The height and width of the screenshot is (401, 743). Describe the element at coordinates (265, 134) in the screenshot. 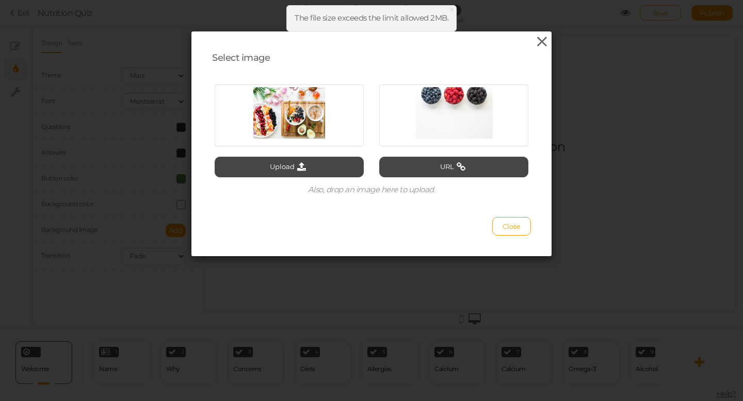

I see `div: (takes less that 2 minutes)` at that location.